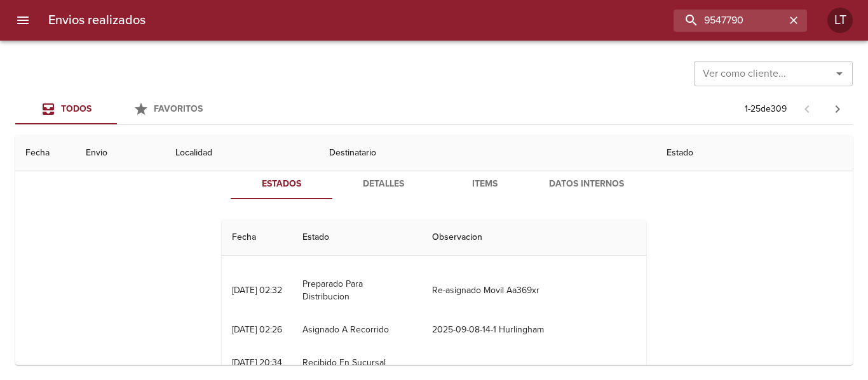  I want to click on span: Todos, so click(76, 109).